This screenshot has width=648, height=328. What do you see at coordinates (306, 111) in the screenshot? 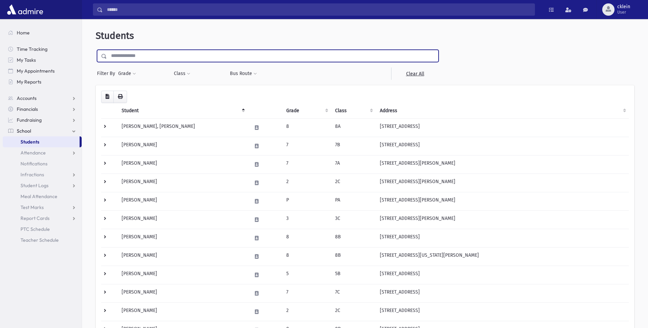
I see `th: Grade: activate to sort column ascending` at bounding box center [306, 111].